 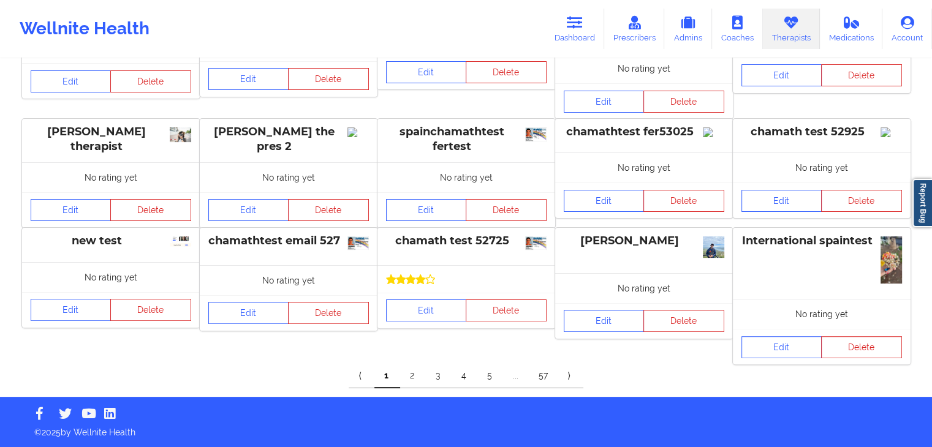 What do you see at coordinates (358, 243) in the screenshot?
I see `img: d8489970-8258-485f-82f4-0ccc9ddb4bf8_mclovin_id(1).jpg` at bounding box center [358, 243].